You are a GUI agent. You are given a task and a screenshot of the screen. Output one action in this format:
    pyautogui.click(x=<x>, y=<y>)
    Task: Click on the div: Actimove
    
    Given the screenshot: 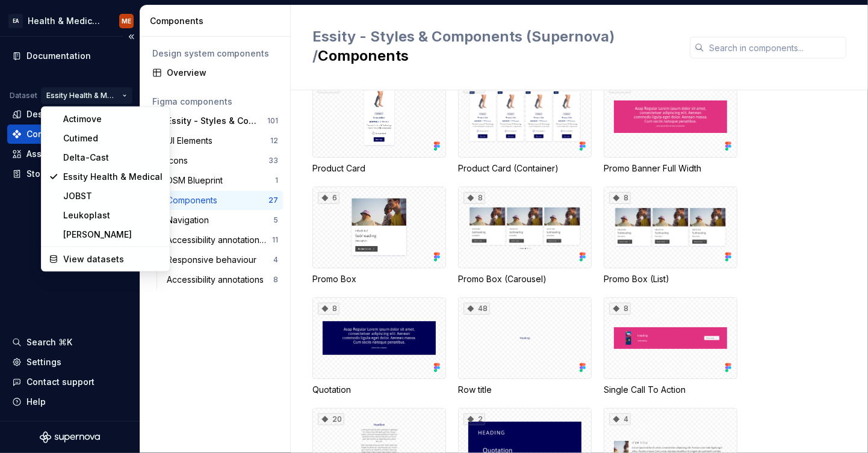 What is the action you would take?
    pyautogui.click(x=112, y=119)
    